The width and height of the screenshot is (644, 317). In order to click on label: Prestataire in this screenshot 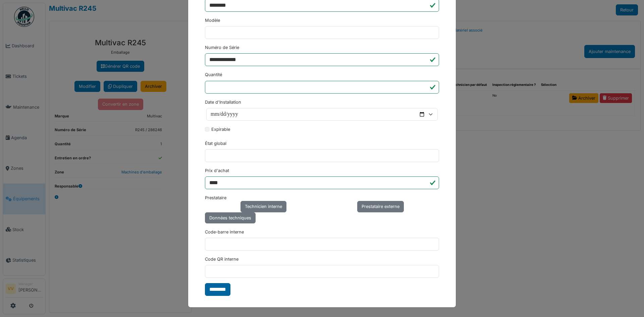, I will do `click(216, 198)`.